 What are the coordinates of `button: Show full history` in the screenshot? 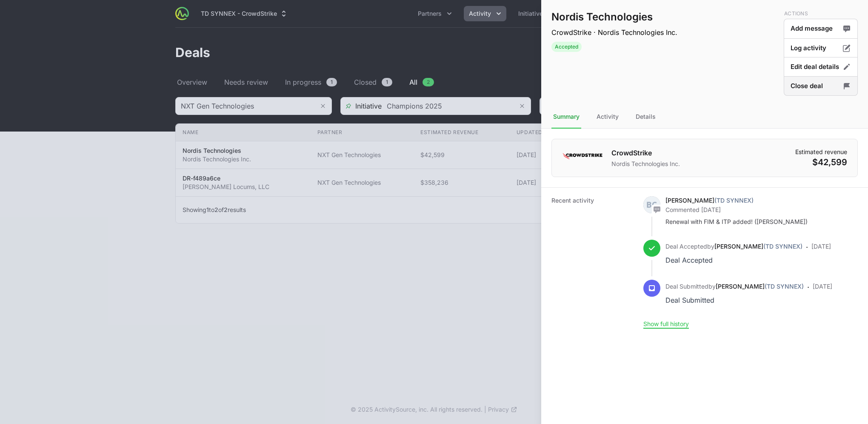 It's located at (666, 324).